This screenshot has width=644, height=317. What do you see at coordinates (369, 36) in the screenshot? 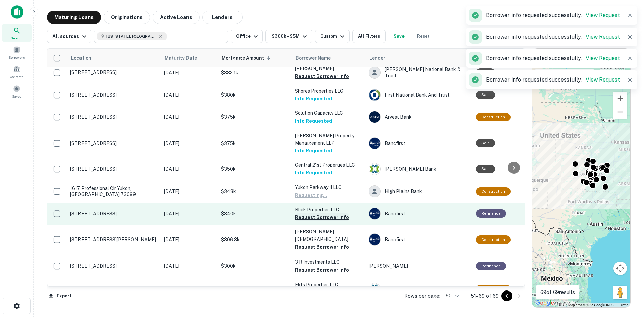
I see `button: All Filters` at bounding box center [369, 36].